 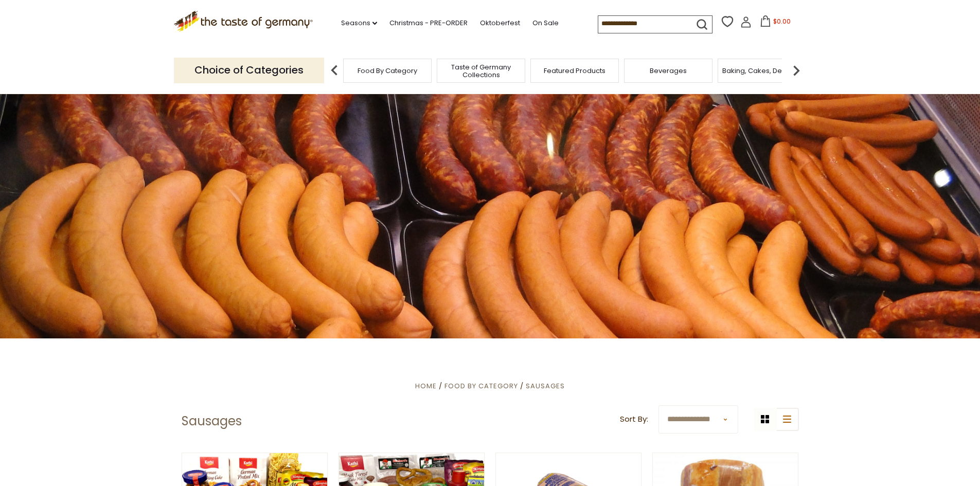 I want to click on a: Christmas - PRE-ORDER, so click(x=429, y=23).